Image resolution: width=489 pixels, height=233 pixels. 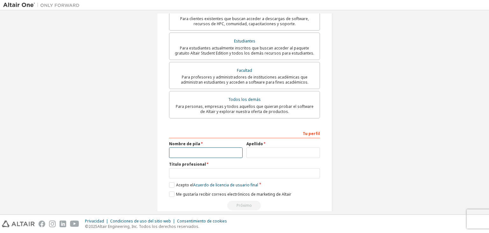 I want to click on img: youtube.svg, so click(x=75, y=223).